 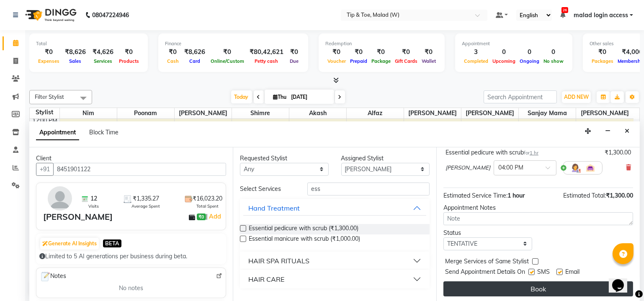 I want to click on span: ₹16,023.20, so click(x=207, y=199).